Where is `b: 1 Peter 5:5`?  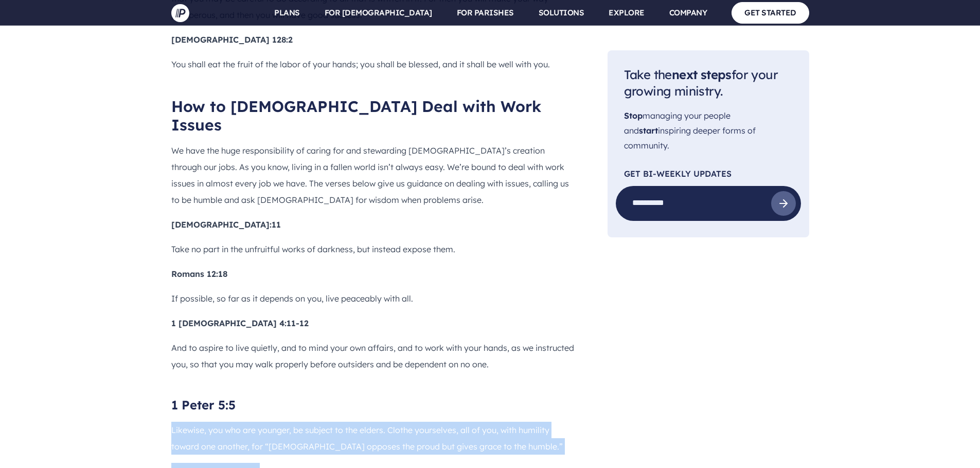
b: 1 Peter 5:5 is located at coordinates (203, 405).